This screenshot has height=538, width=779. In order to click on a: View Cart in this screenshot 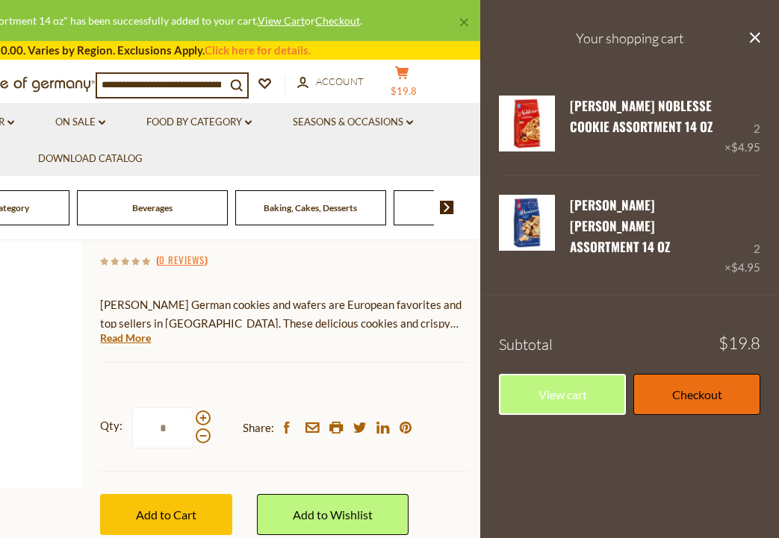, I will do `click(281, 20)`.